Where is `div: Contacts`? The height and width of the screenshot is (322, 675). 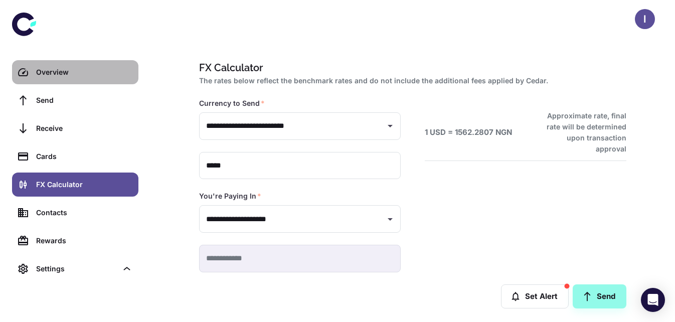 div: Contacts is located at coordinates (84, 213).